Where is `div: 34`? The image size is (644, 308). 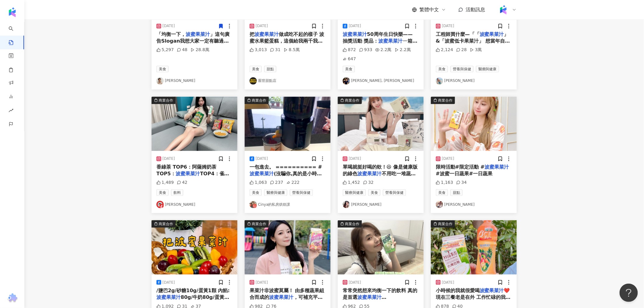 div: 34 is located at coordinates (461, 183).